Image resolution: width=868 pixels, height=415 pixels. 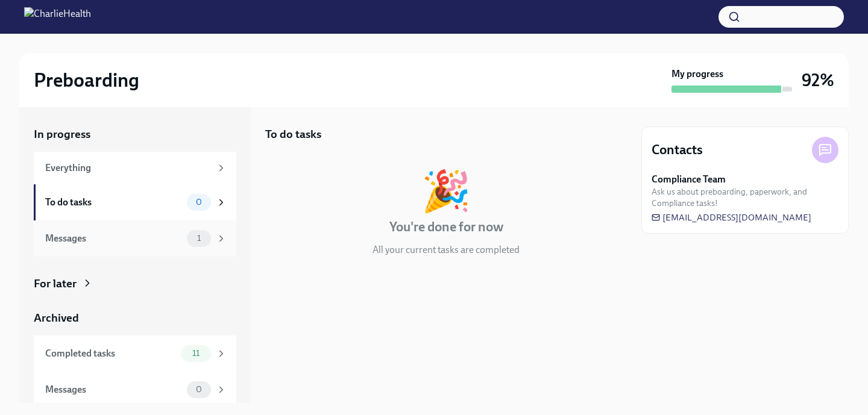 I want to click on h5: To do tasks, so click(x=293, y=134).